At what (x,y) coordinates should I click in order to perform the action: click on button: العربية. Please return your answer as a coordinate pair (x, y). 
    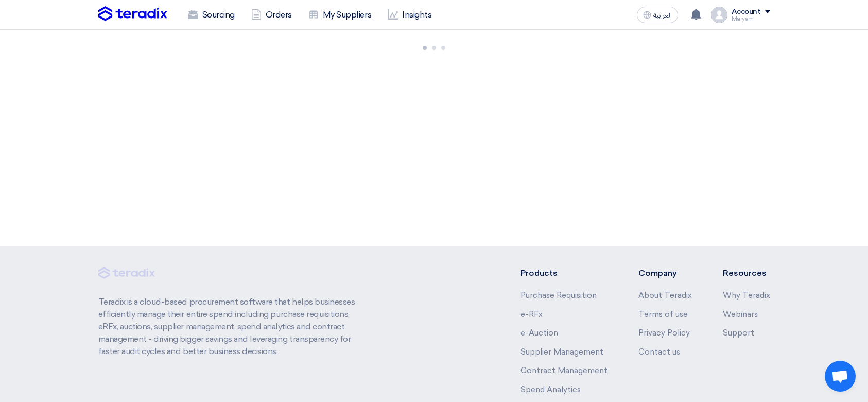
    Looking at the image, I should click on (658, 15).